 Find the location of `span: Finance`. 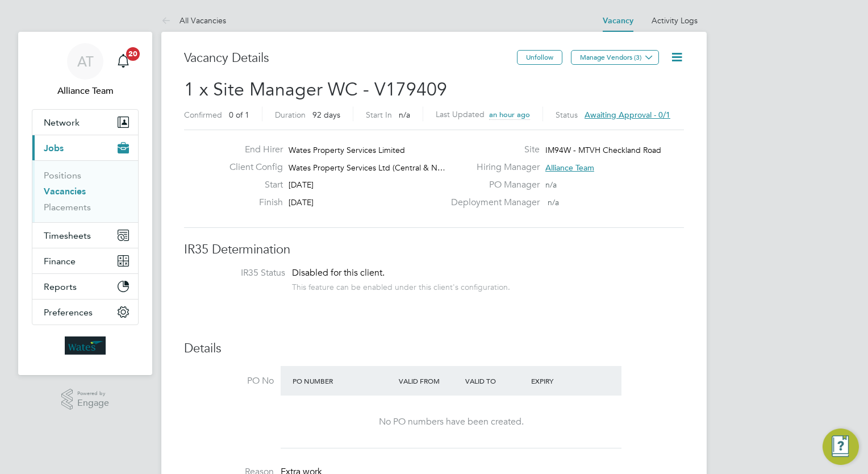

span: Finance is located at coordinates (59, 261).